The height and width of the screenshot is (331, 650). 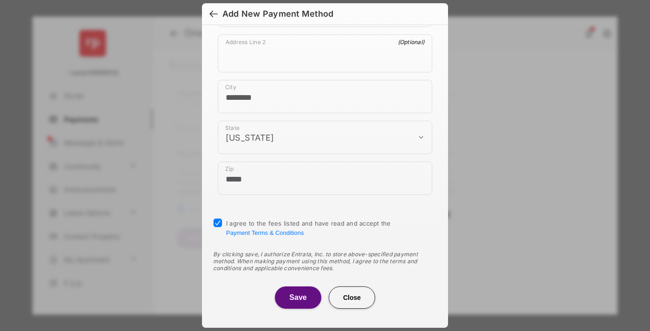 What do you see at coordinates (325, 178) in the screenshot?
I see `div: payment_method_screening[postal_addresses][postalCode]` at bounding box center [325, 178].